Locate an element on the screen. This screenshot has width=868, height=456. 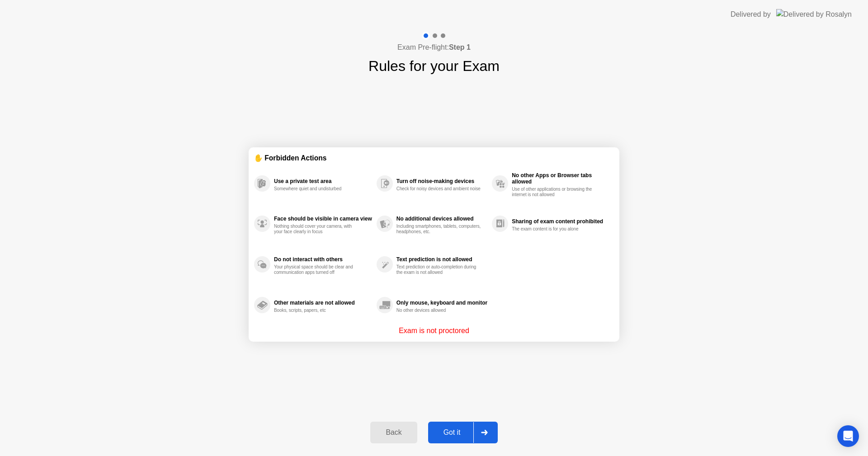
div: The exam content is for you alone is located at coordinates (554, 229).